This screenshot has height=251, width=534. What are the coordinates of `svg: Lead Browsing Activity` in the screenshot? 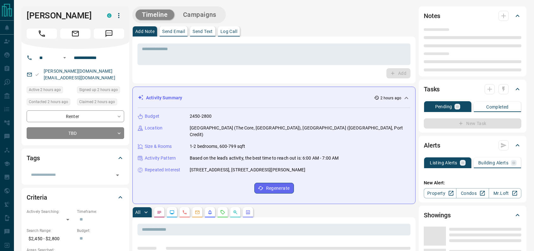 It's located at (172, 212).